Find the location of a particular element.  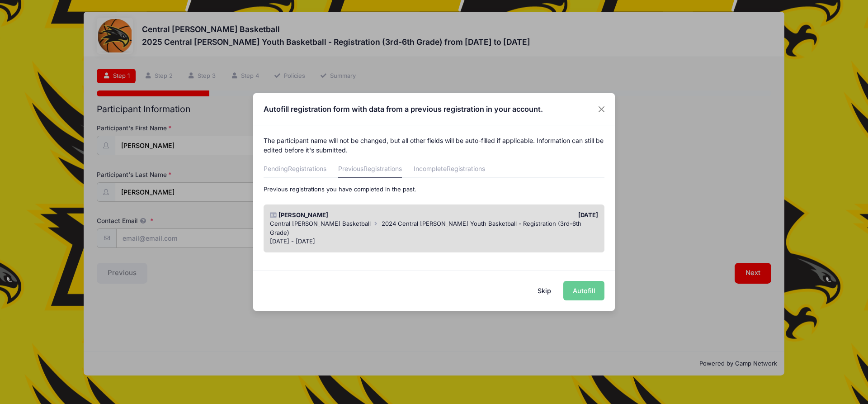

h4: Autofill registration form with data from a previous registration in your account. is located at coordinates (403, 109).